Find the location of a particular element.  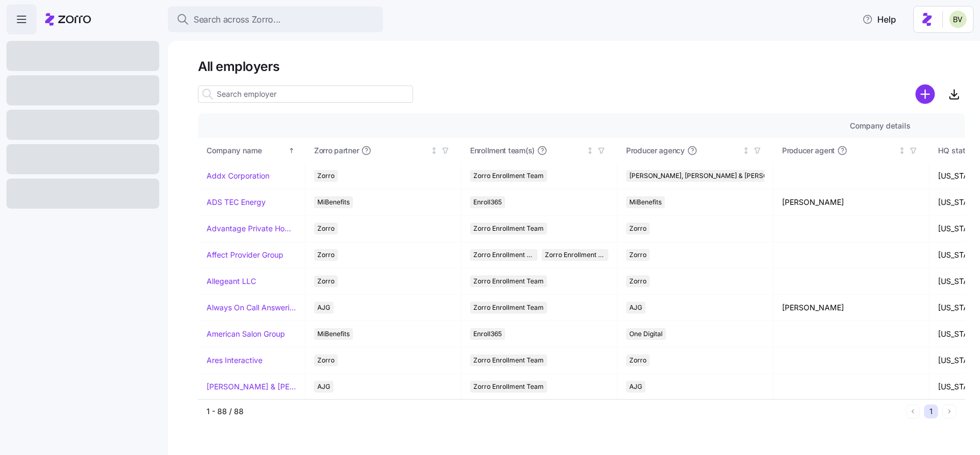

button: Previous page is located at coordinates (913, 411).